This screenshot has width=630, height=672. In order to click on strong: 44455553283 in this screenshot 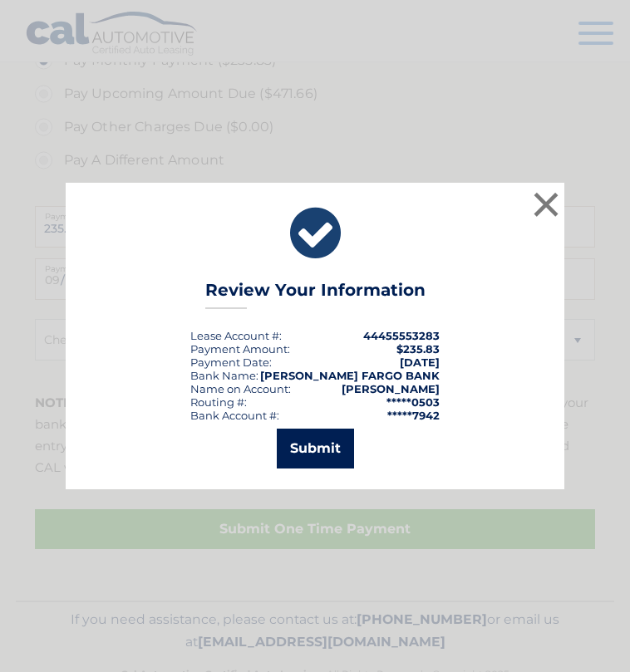, I will do `click(401, 335)`.